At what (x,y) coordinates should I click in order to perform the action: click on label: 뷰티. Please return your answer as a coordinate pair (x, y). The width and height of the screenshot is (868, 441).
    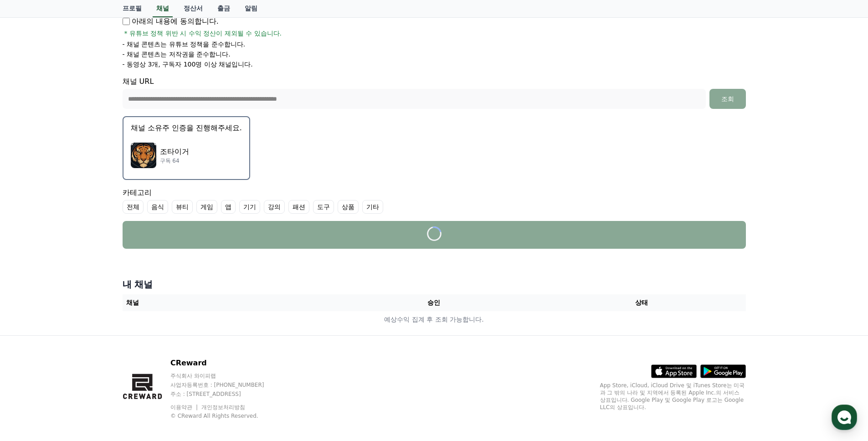
    Looking at the image, I should click on (182, 207).